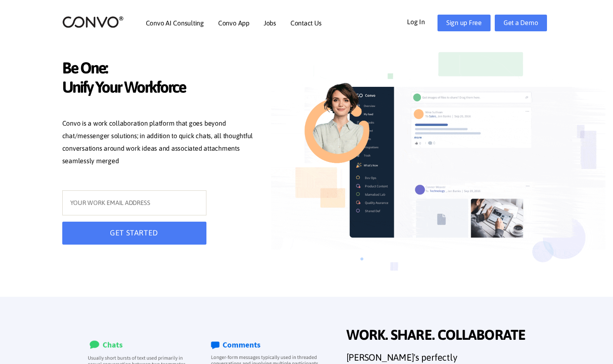 This screenshot has width=613, height=364. What do you see at coordinates (521, 23) in the screenshot?
I see `a: Get a Demo` at bounding box center [521, 23].